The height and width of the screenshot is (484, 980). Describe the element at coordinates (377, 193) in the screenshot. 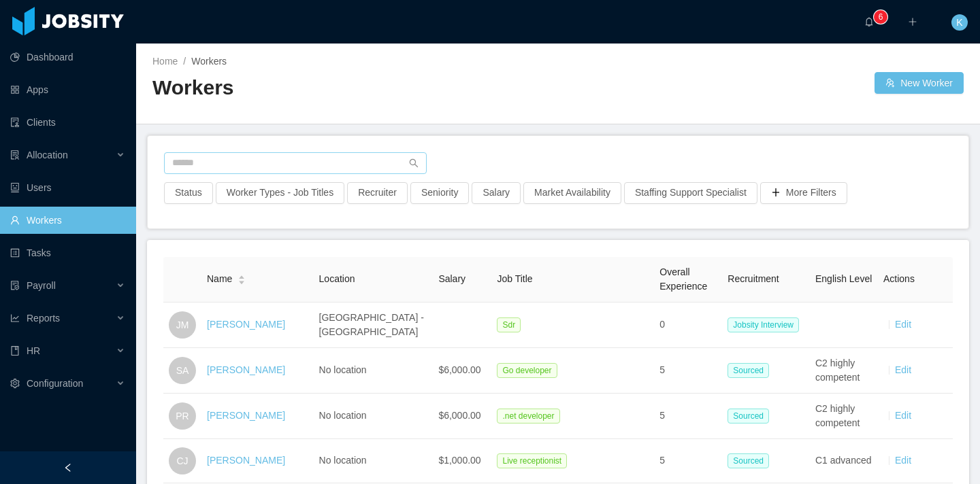

I see `button: Recruiter` at that location.